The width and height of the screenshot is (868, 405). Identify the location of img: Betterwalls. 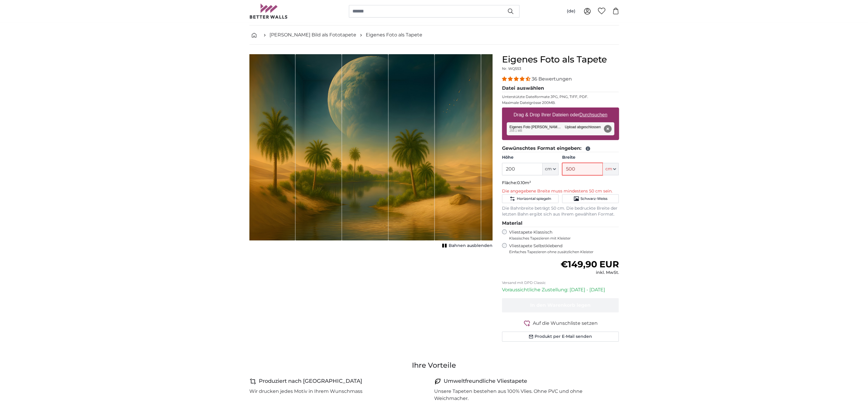
(268, 11).